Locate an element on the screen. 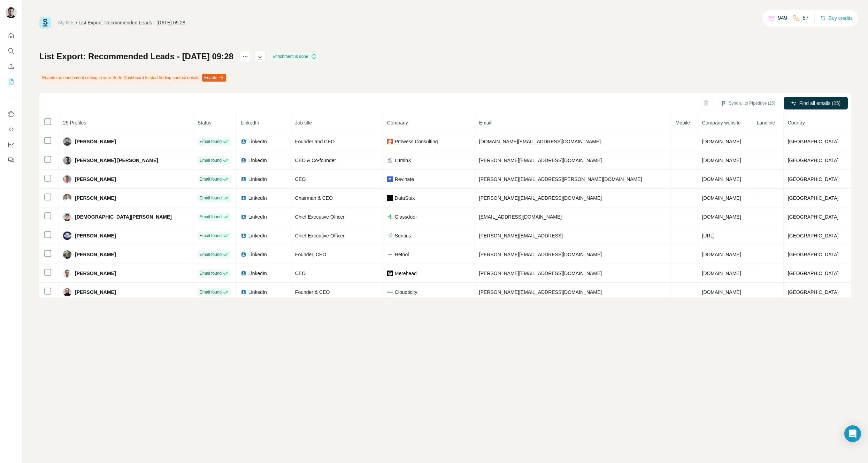  button: Enable is located at coordinates (214, 78).